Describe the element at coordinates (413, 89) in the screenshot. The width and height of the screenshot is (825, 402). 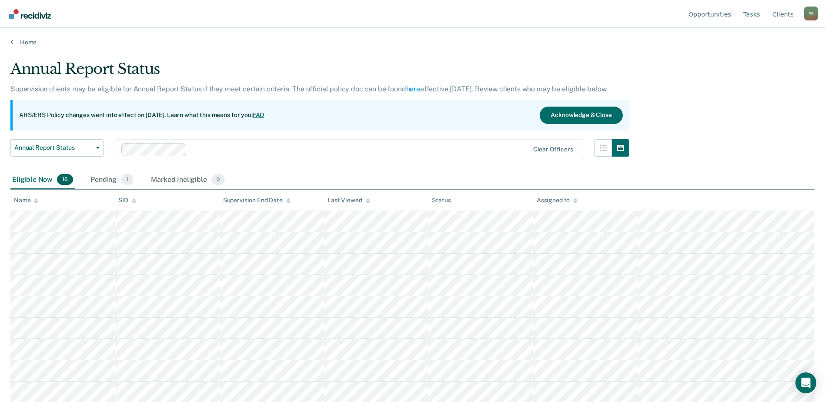
I see `a: here` at that location.